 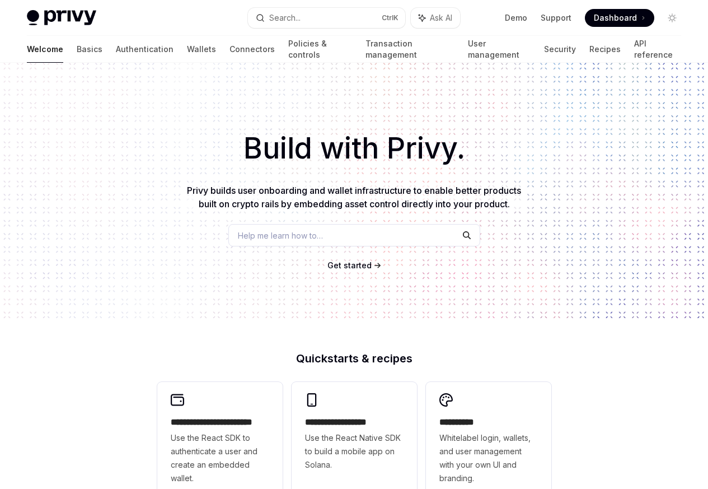 What do you see at coordinates (45, 49) in the screenshot?
I see `a: Welcome` at bounding box center [45, 49].